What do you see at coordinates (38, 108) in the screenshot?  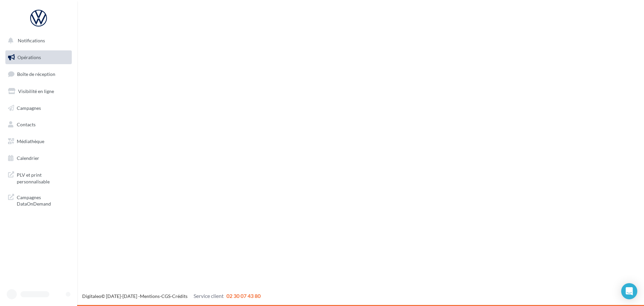 I see `a: Campagnes` at bounding box center [38, 108].